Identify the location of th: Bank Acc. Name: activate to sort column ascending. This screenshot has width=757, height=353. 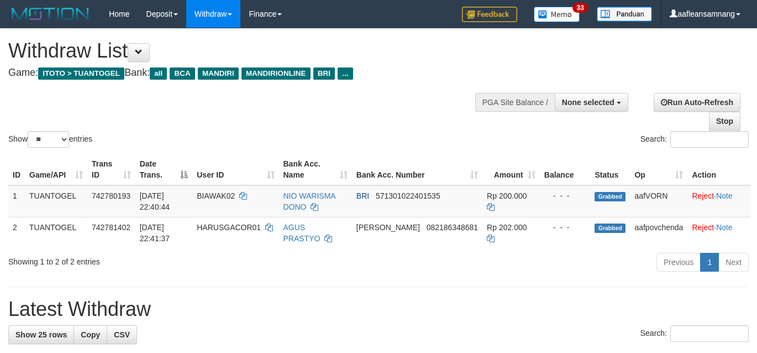
(316, 169).